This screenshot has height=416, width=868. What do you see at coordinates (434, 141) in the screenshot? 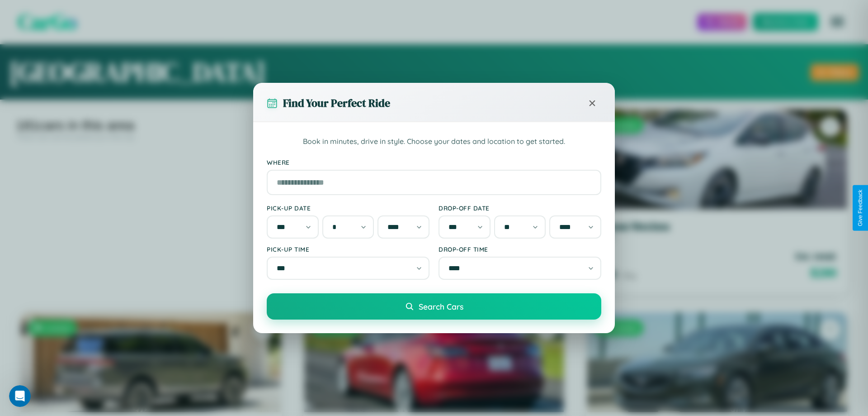
I see `p: Book in minutes, drive in style. Choose your dates and location to get started.` at bounding box center [434, 141].